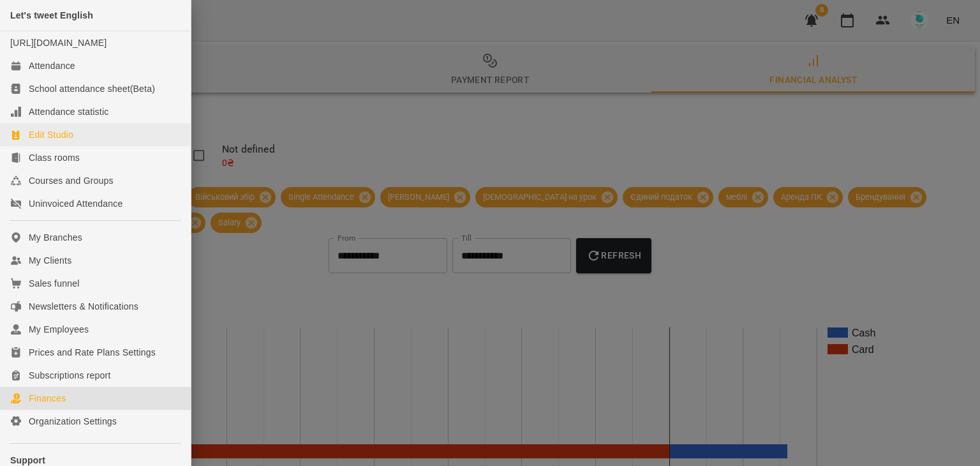  Describe the element at coordinates (71, 181) in the screenshot. I see `div: Courses and Groups` at that location.